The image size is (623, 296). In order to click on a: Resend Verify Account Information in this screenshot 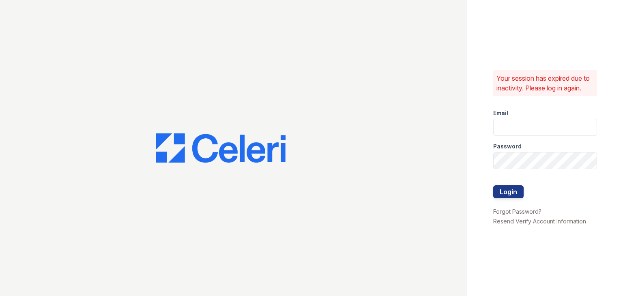, I will do `click(539, 221)`.